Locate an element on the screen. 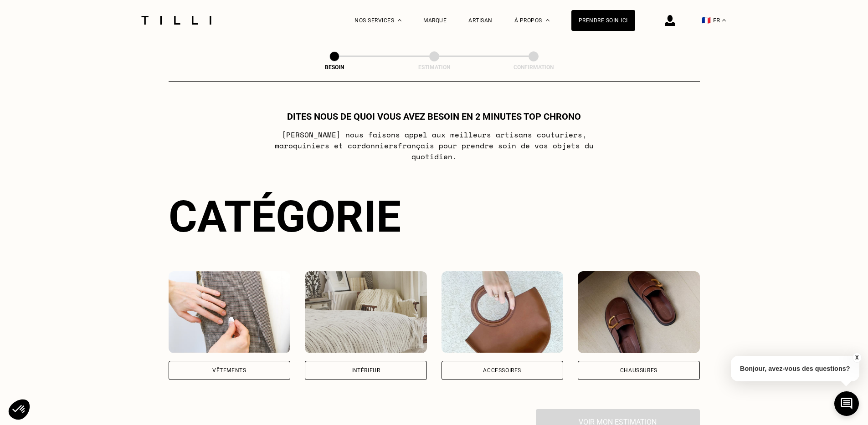 The image size is (868, 425). img: Vêtements is located at coordinates (230, 312).